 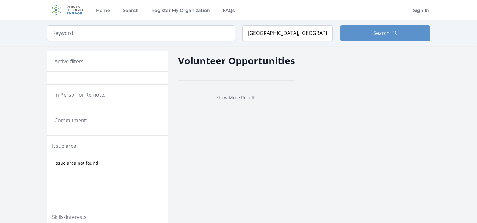 I want to click on legend: Skills/Interests, so click(x=69, y=217).